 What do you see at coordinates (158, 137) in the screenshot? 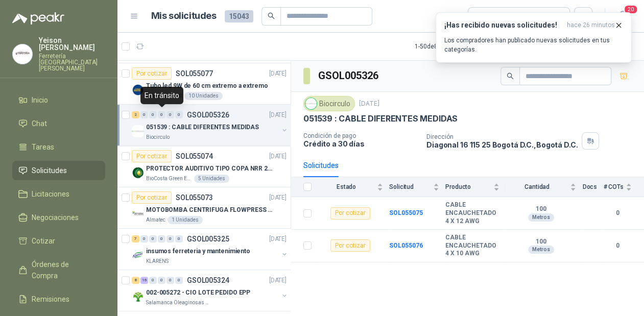
I see `p: Biocirculo` at bounding box center [158, 137].